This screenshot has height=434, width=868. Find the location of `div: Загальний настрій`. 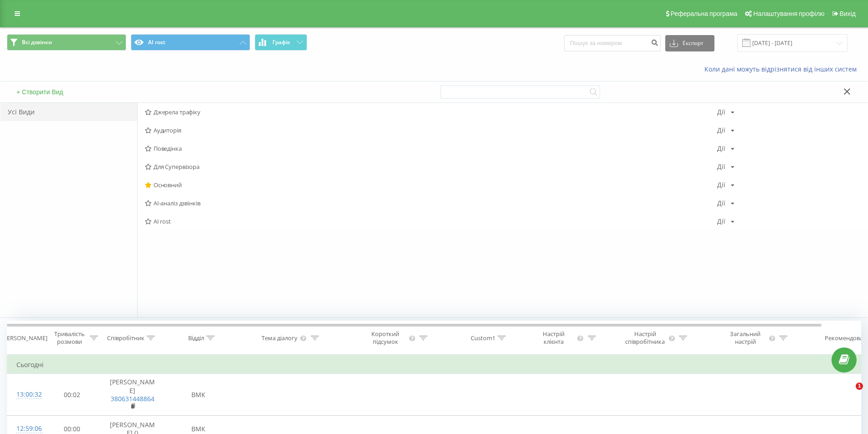

div: Загальний настрій is located at coordinates (745, 338).